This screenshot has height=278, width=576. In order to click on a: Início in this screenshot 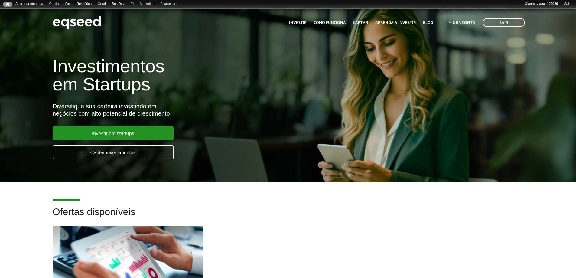, I will do `click(8, 4)`.